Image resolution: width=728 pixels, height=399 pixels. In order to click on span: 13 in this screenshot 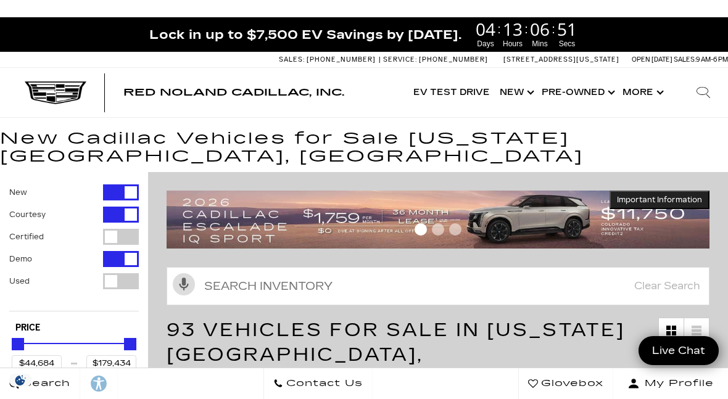, I will do `click(512, 29)`.